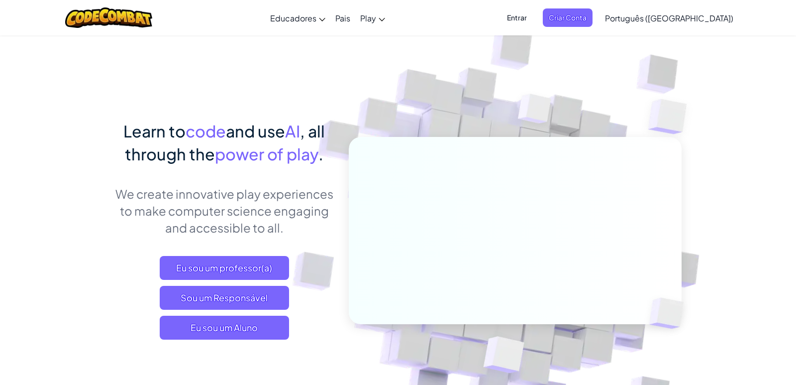  I want to click on span: Educadores, so click(293, 18).